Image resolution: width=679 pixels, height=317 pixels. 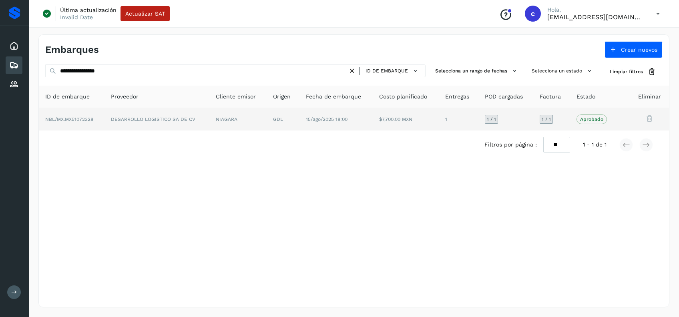 I want to click on button: Crear nuevos, so click(x=633, y=50).